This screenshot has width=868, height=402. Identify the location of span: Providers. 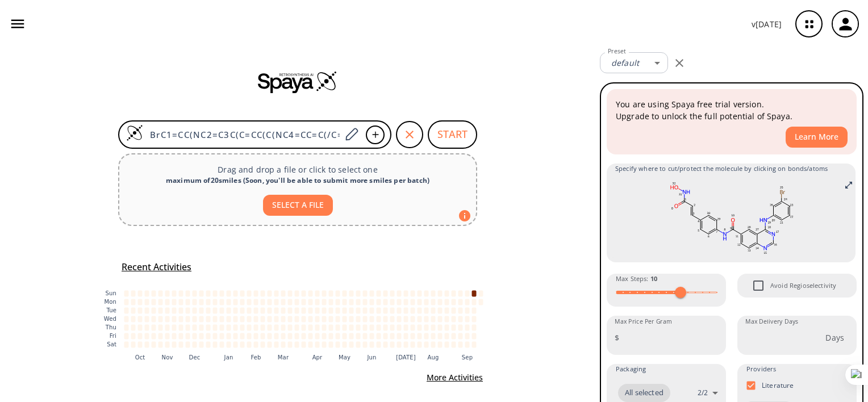
(762, 369).